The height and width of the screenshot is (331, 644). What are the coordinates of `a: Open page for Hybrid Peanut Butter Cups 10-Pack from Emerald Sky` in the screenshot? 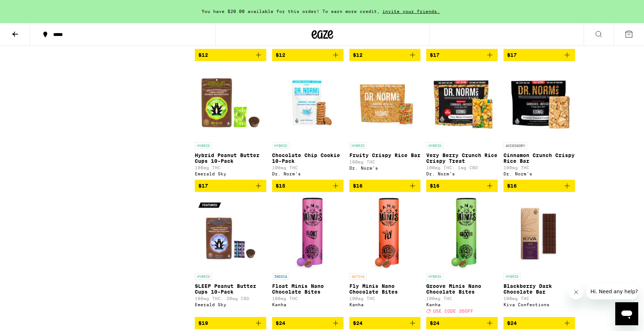 It's located at (230, 124).